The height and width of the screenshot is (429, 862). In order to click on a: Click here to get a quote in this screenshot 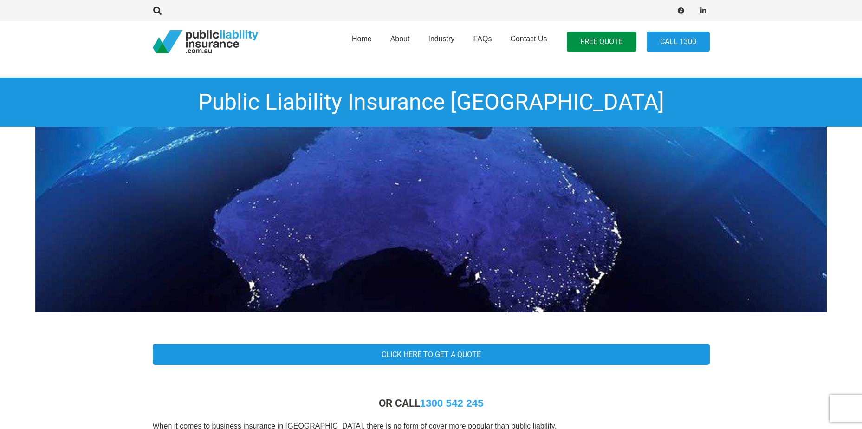, I will do `click(431, 354)`.